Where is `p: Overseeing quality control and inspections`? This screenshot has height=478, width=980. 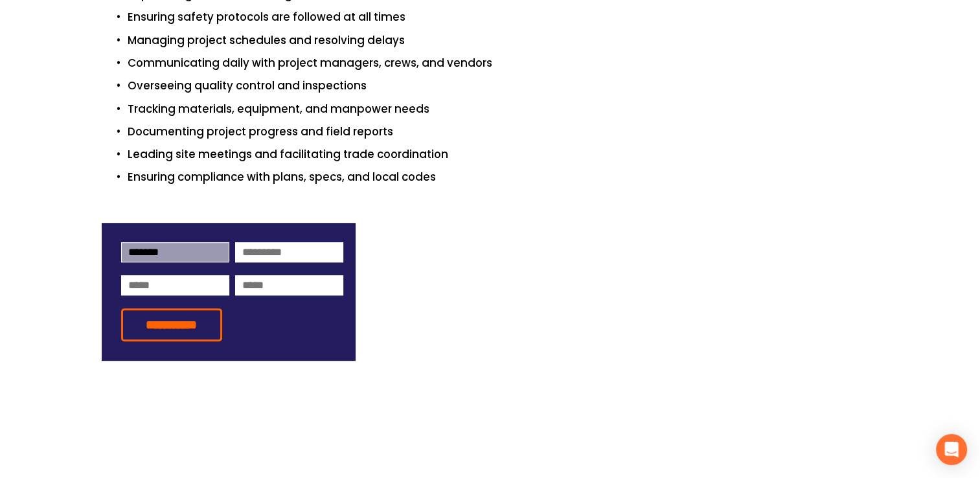
p: Overseeing quality control and inspections is located at coordinates (503, 85).